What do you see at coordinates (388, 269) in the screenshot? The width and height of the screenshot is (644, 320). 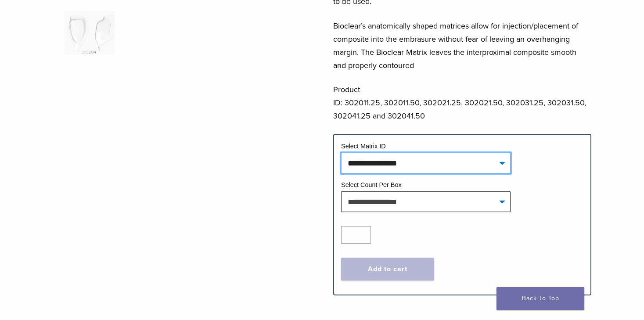 I see `button: Add to cart` at bounding box center [388, 269].